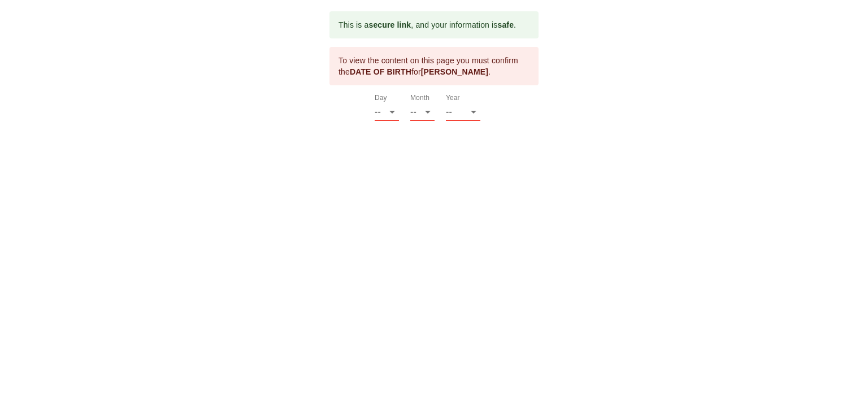  I want to click on div: To view the content on this page you must confirm the for ., so click(434, 66).